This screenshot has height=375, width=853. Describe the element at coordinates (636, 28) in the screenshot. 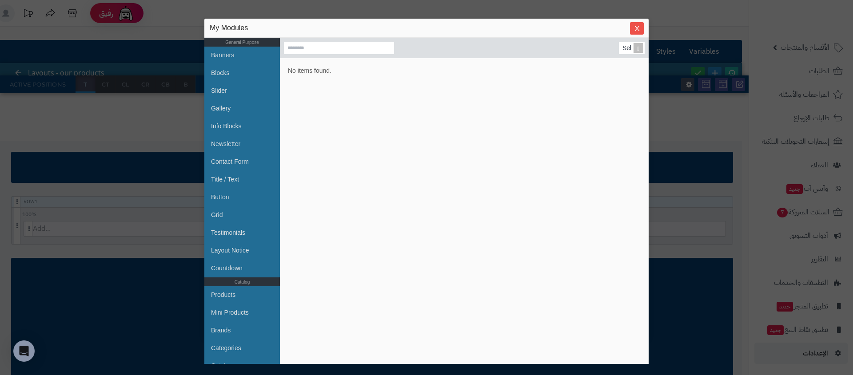

I see `button: Close` at that location.